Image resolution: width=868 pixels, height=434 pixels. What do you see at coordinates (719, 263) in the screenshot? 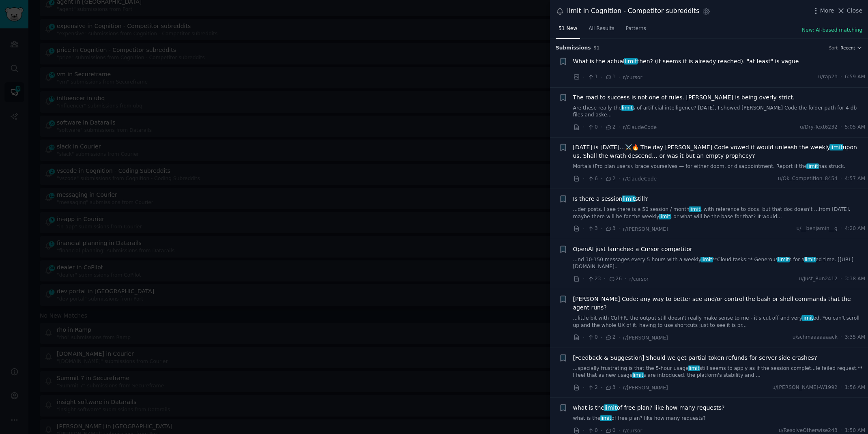
I see `a: ...nd 30-150 messages every 5 hours with a weeklylimit**Cloud tasks:** Generouslimits for alimite...` at bounding box center [719, 263].